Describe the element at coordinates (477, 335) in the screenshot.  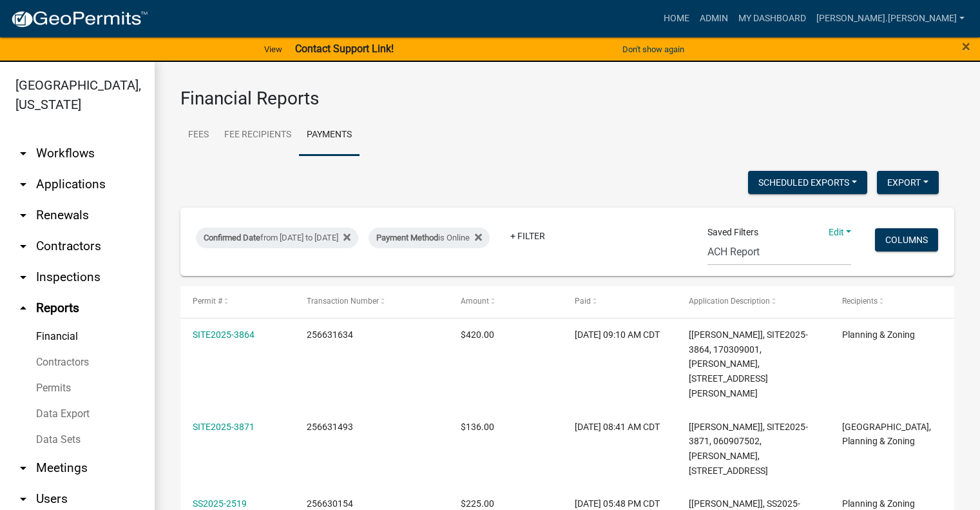
I see `span: $420.00` at that location.